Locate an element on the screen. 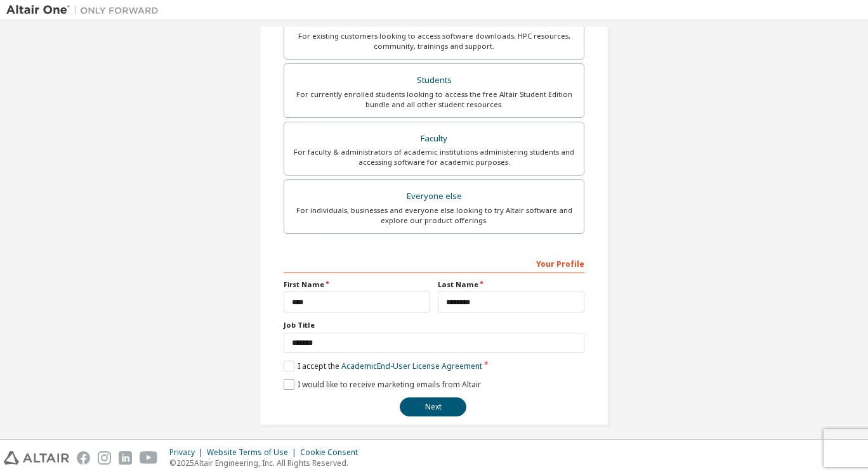 The height and width of the screenshot is (476, 868). a: Academic End-User License Agreement is located at coordinates (411, 366).